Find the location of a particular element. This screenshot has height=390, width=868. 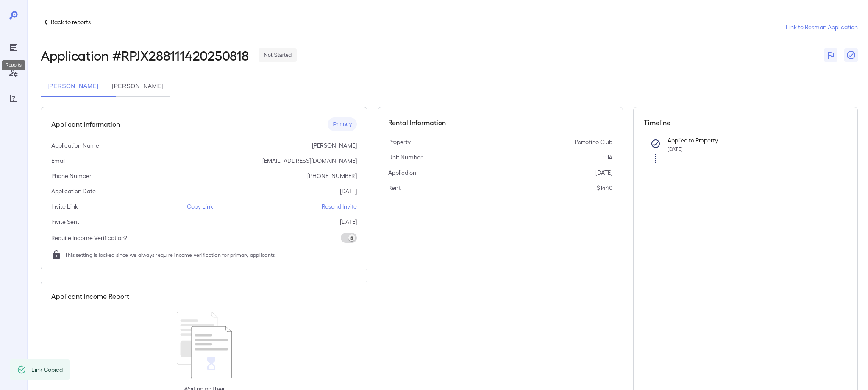

p: Property is located at coordinates (399, 142).